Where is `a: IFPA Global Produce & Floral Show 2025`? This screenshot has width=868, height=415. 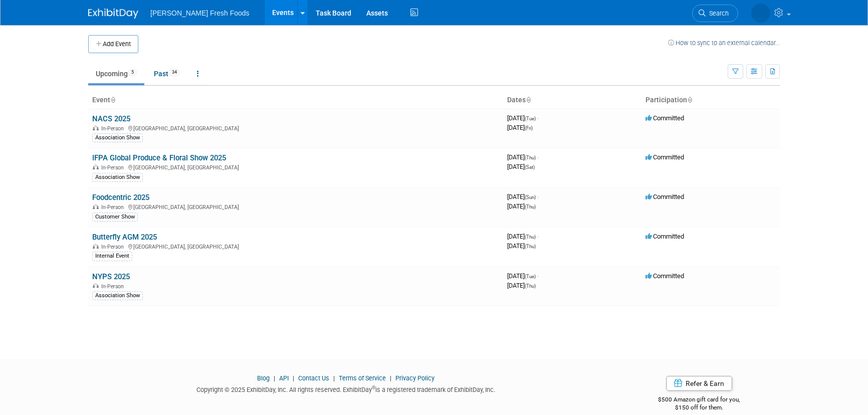
a: IFPA Global Produce & Floral Show 2025 is located at coordinates (159, 158).